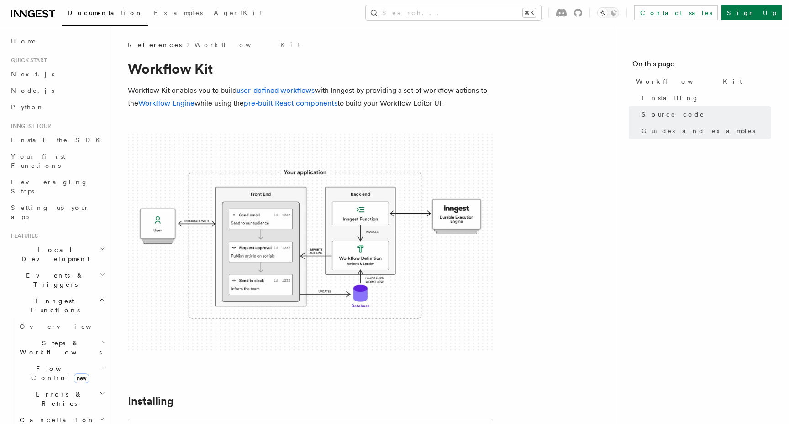  Describe the element at coordinates (29, 126) in the screenshot. I see `span: Inngest tour` at that location.